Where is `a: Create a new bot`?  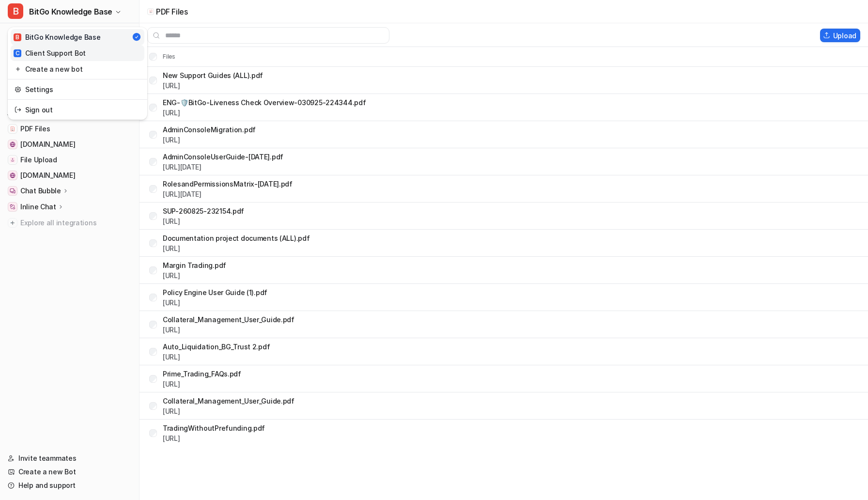
a: Create a new bot is located at coordinates (78, 69).